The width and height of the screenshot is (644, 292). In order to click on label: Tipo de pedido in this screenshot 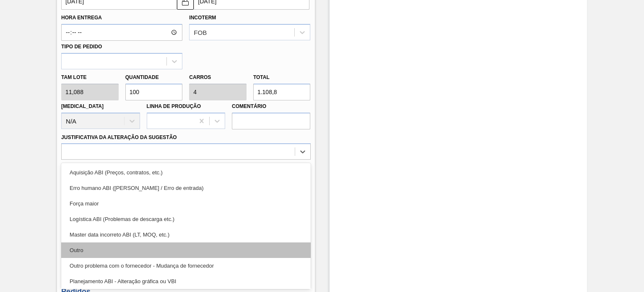, I will do `click(81, 46)`.